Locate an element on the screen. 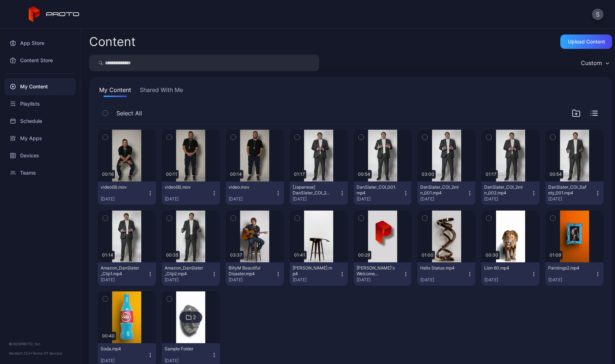 This screenshot has height=364, width=615. div: DanSlater_COI_2min_001.mp4 is located at coordinates (440, 190).